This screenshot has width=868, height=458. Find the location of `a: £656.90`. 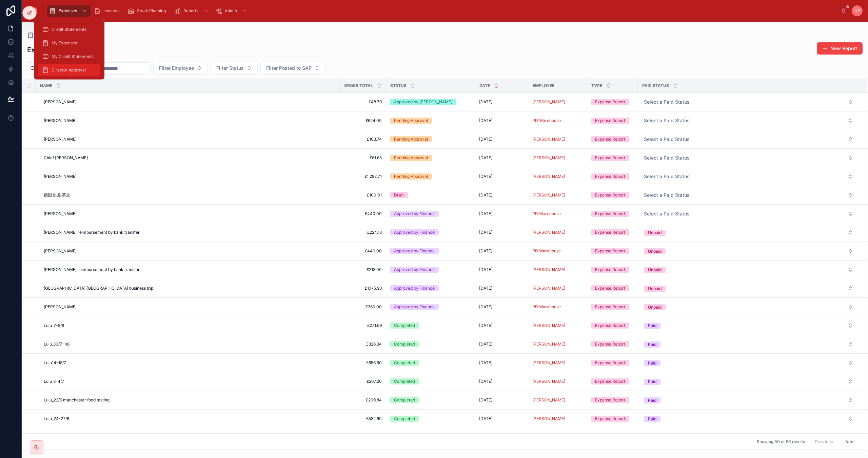

a: £656.90 is located at coordinates (363, 363).